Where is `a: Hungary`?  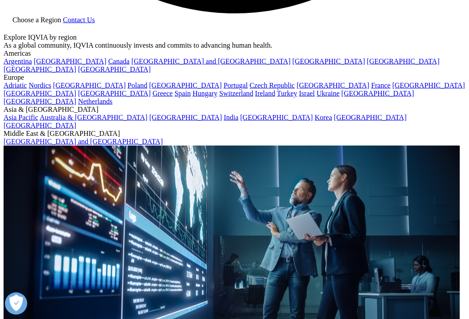
a: Hungary is located at coordinates (205, 93).